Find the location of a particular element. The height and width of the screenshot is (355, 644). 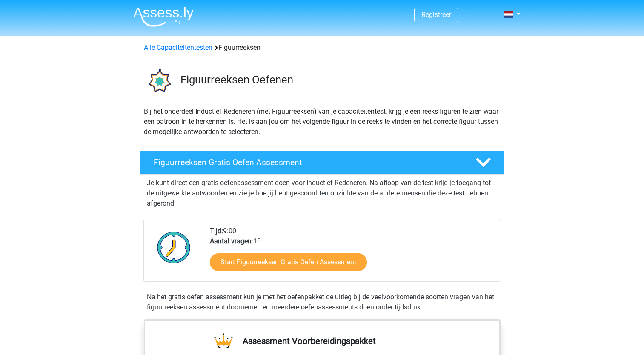

div: 9:00 10 is located at coordinates (351, 254).